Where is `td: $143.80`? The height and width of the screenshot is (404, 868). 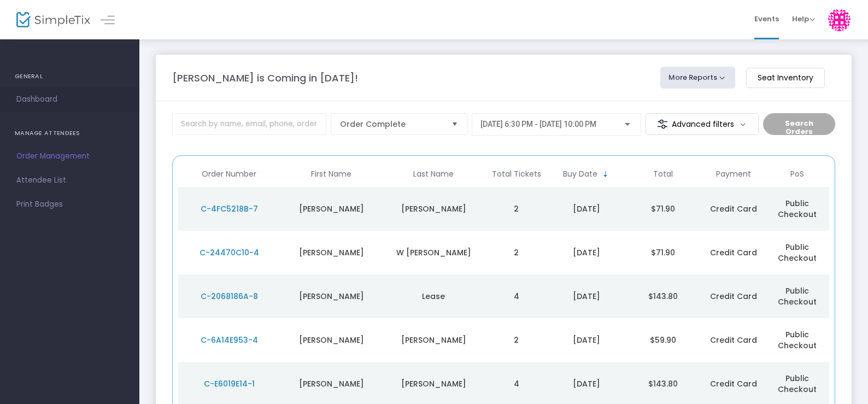 td: $143.80 is located at coordinates (663, 296).